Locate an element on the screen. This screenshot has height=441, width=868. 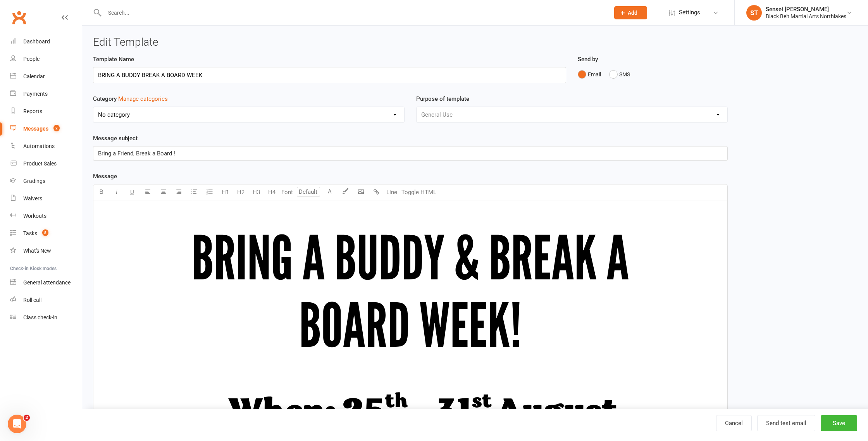
div: Class check-in is located at coordinates (41, 318).